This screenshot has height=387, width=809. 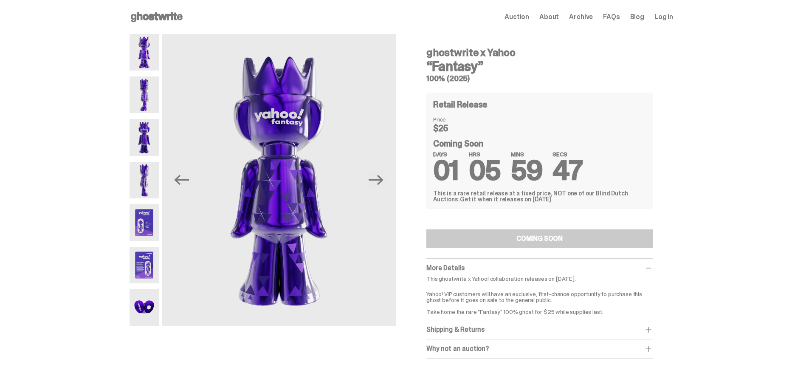 I want to click on img: Yahoo-HG---6.png, so click(x=144, y=265).